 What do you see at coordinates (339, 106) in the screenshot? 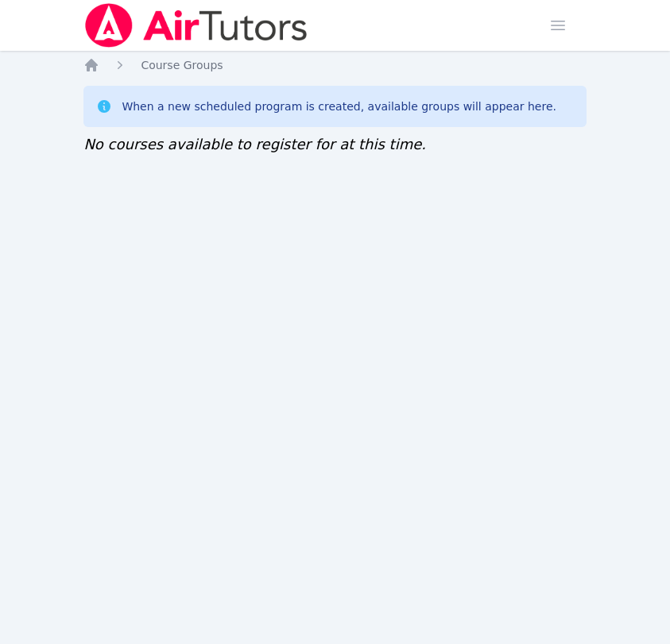
I see `div: When a new scheduled program is created, available groups will appear here.` at bounding box center [339, 106].